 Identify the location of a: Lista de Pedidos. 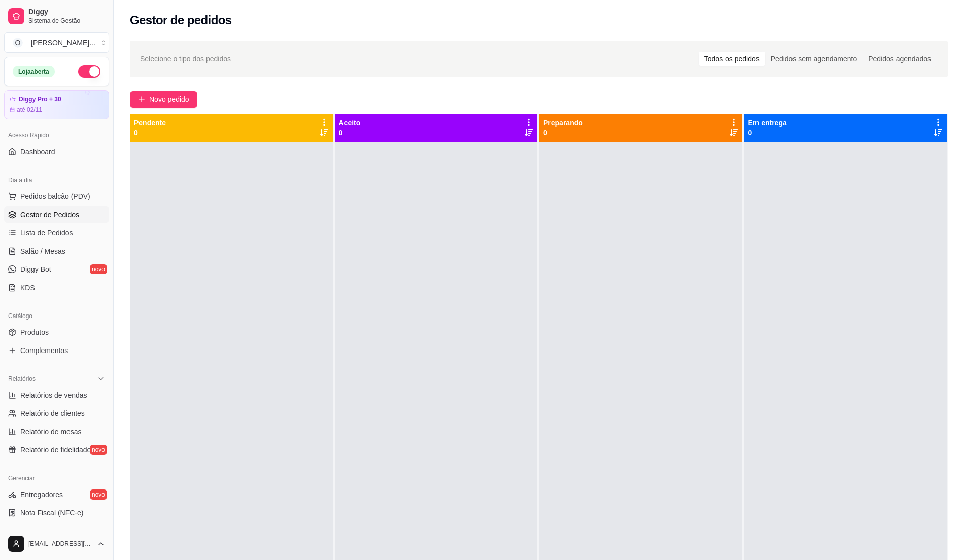
(57, 233).